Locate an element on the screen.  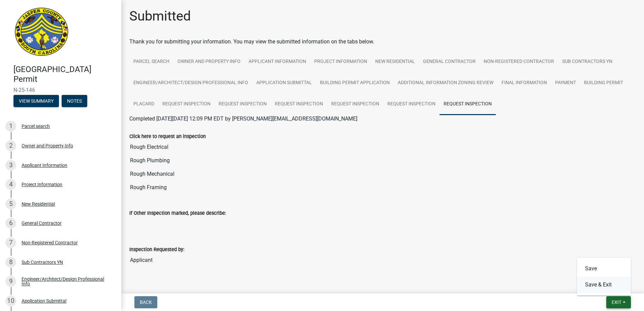
a: Applicant Information is located at coordinates (277, 62).